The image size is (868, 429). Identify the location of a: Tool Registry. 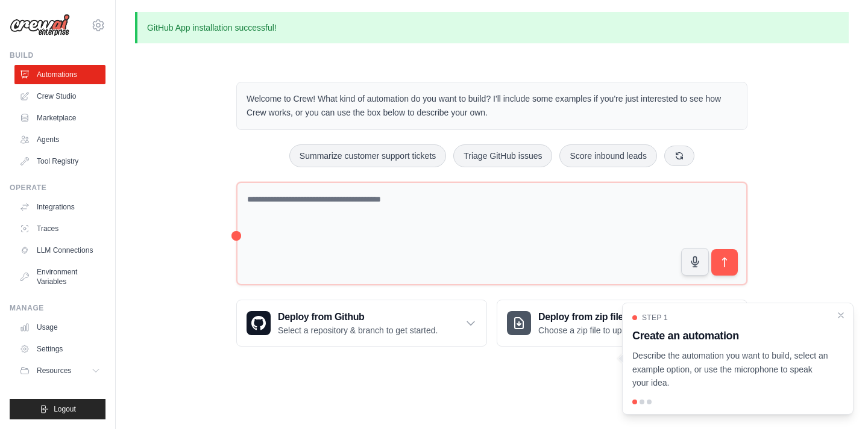
(59, 162).